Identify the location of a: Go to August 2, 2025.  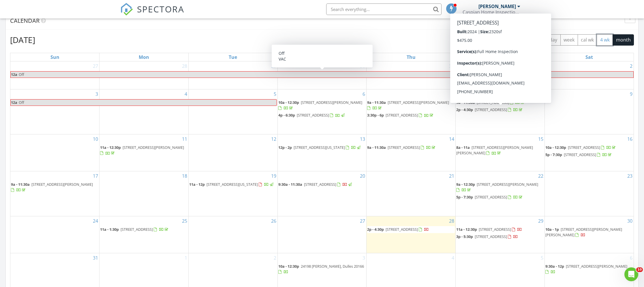
(631, 66).